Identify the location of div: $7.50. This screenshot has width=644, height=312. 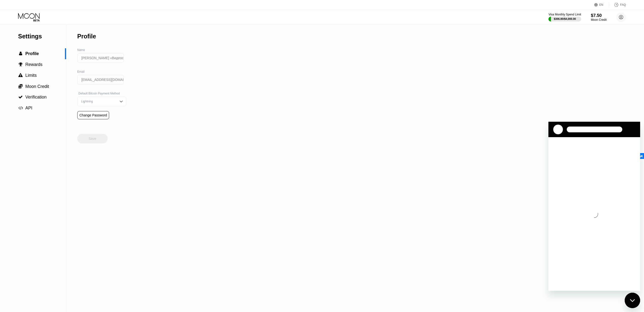
(599, 15).